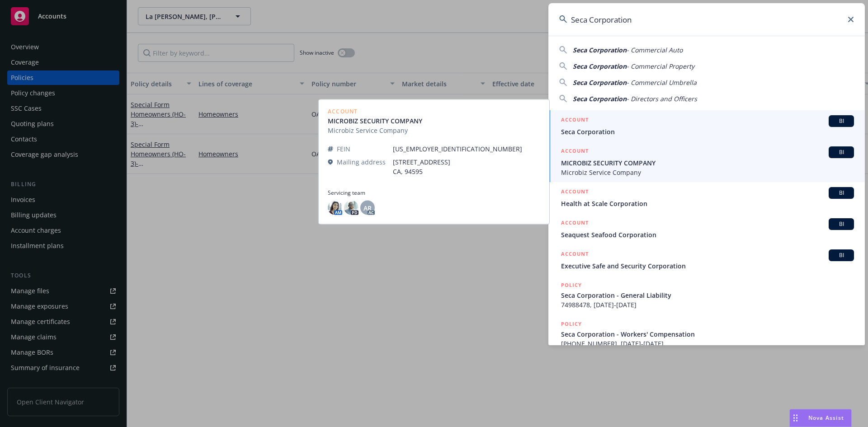 This screenshot has height=427, width=868. Describe the element at coordinates (708, 234) in the screenshot. I see `span: Seaquest Seafood Corporation` at that location.